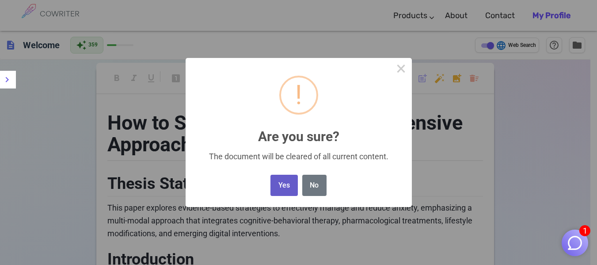 The height and width of the screenshot is (265, 597). Describe the element at coordinates (314, 185) in the screenshot. I see `button: No` at that location.